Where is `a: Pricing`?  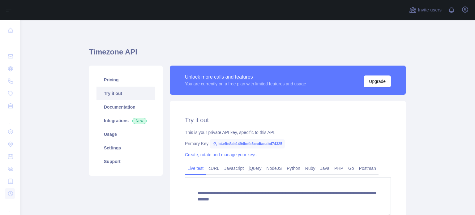
a: Pricing is located at coordinates (126, 80).